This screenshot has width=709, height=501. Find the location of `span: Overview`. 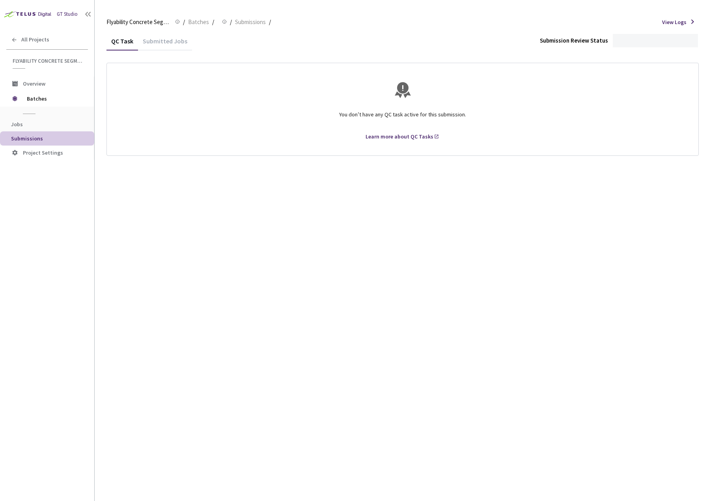

span: Overview is located at coordinates (34, 84).